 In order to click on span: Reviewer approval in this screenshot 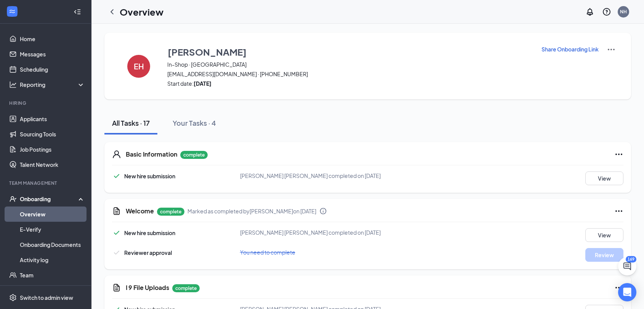, I will do `click(148, 252)`.